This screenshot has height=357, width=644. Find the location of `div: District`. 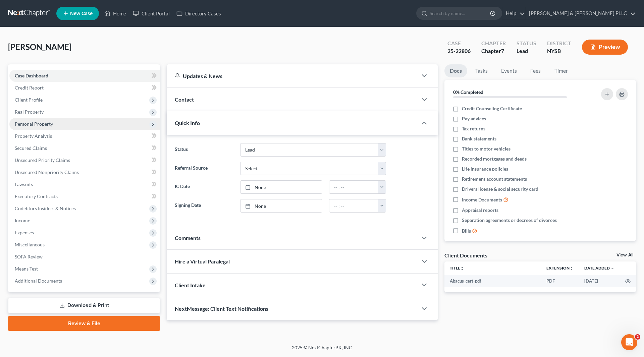

div: District is located at coordinates (559, 43).